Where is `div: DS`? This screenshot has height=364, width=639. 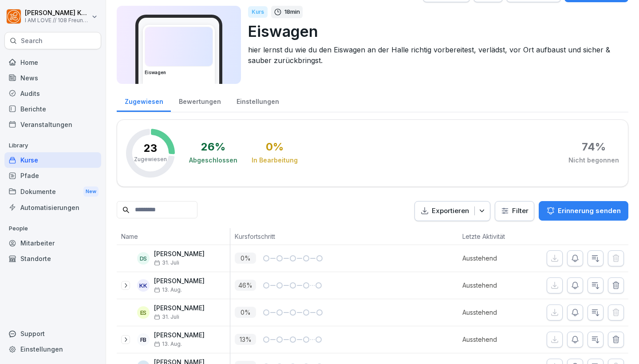
div: DS is located at coordinates (144, 258).